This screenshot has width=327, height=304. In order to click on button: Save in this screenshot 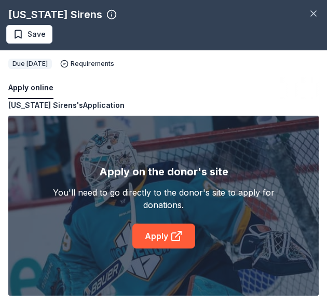, I will do `click(29, 34)`.